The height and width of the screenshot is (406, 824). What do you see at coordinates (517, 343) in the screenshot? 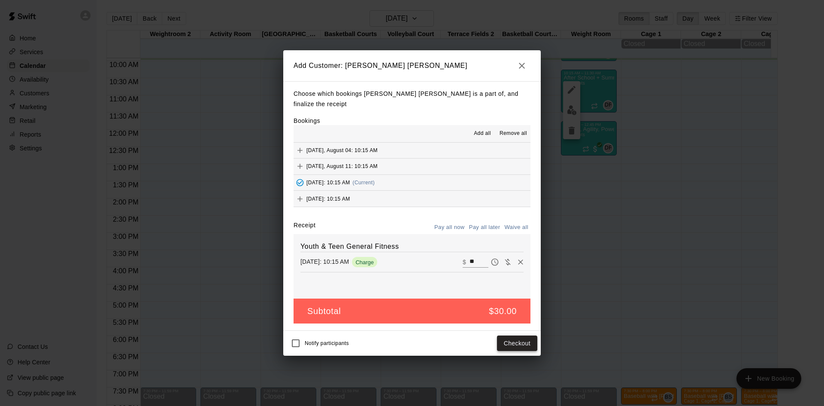
I see `button: Checkout` at bounding box center [517, 343].